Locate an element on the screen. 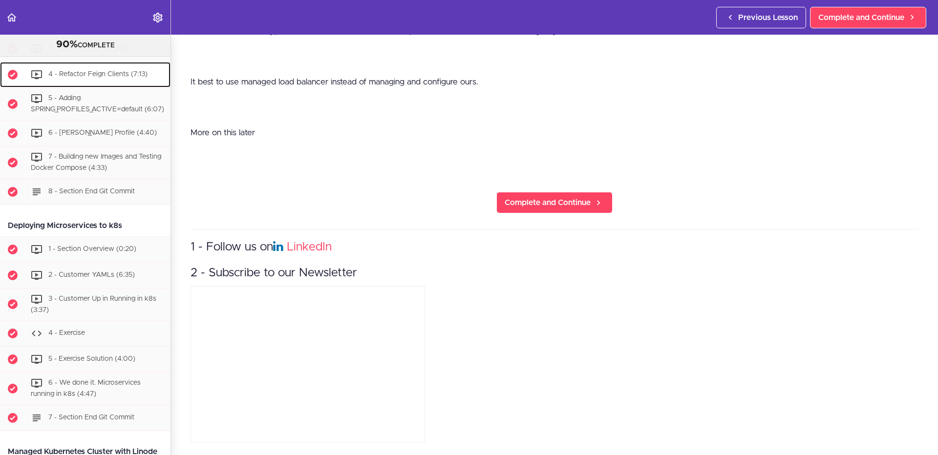  span: Previous Lesson is located at coordinates (768, 18).